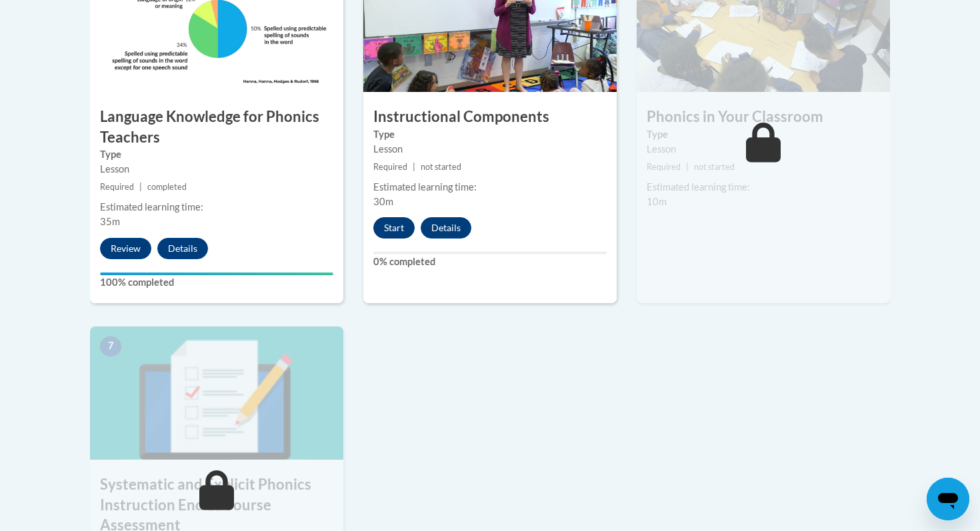 The width and height of the screenshot is (980, 531). Describe the element at coordinates (217, 128) in the screenshot. I see `h3: Language Knowledge for Phonics Teachers` at that location.